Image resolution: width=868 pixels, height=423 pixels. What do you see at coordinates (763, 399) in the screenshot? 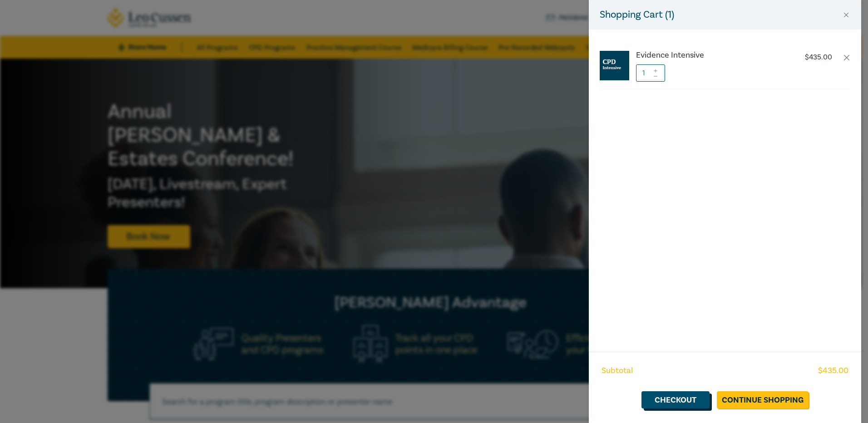
I see `a: Continue Shopping` at bounding box center [763, 399].